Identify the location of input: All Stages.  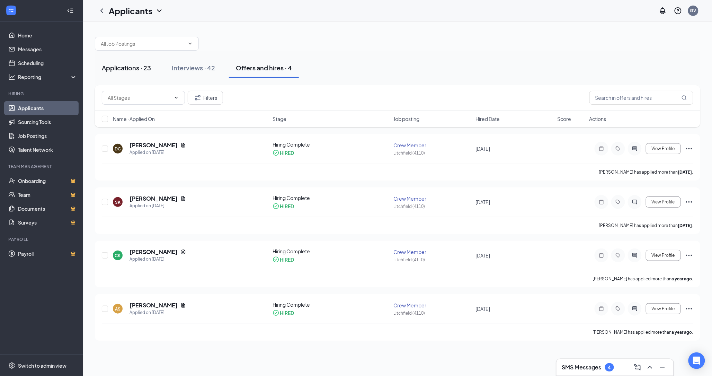
(139, 98).